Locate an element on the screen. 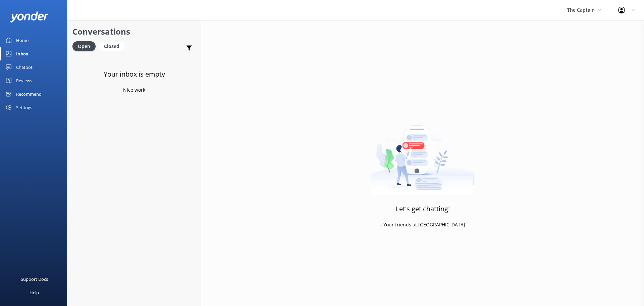  img: artwork of a man stealing a conversation from at giant smartphone is located at coordinates (423, 153).